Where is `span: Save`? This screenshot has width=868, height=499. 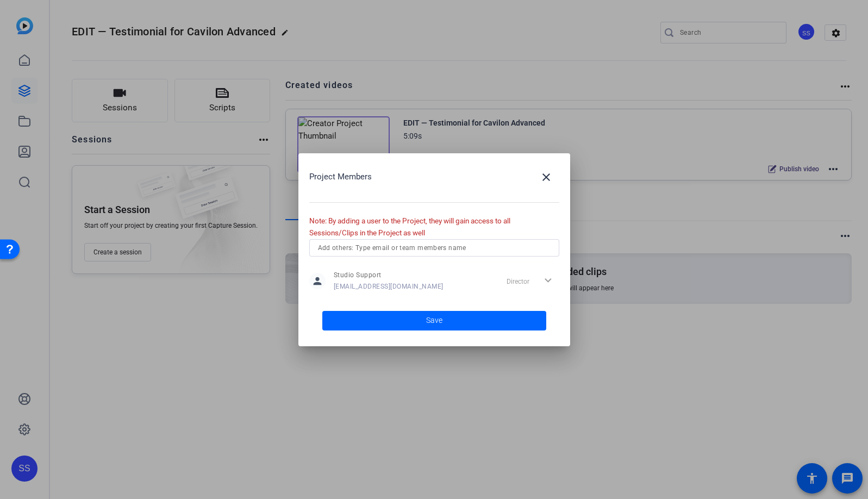
span: Save is located at coordinates (434, 321).